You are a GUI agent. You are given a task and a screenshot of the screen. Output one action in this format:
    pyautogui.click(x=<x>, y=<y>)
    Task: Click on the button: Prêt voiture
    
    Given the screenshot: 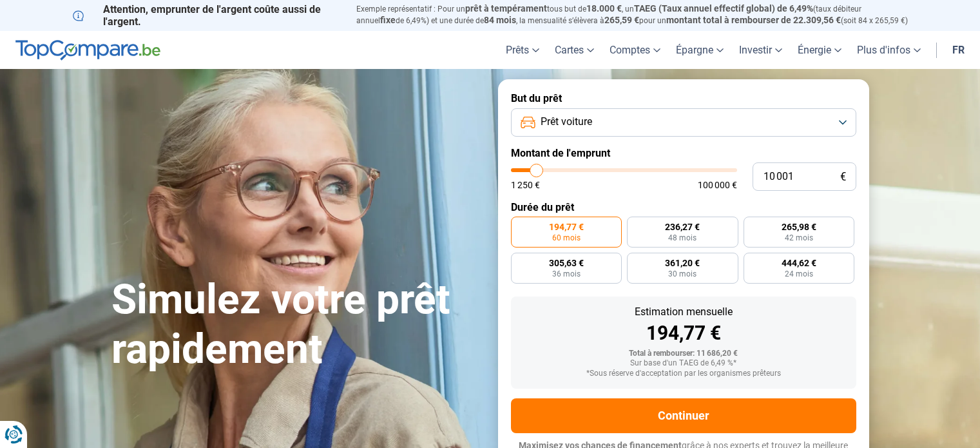 What is the action you would take?
    pyautogui.click(x=684, y=122)
    